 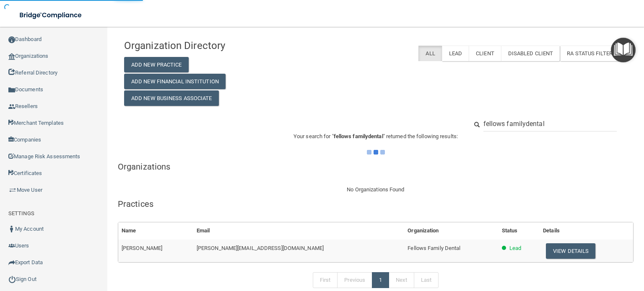 What do you see at coordinates (401, 280) in the screenshot?
I see `a: Next` at bounding box center [401, 280].